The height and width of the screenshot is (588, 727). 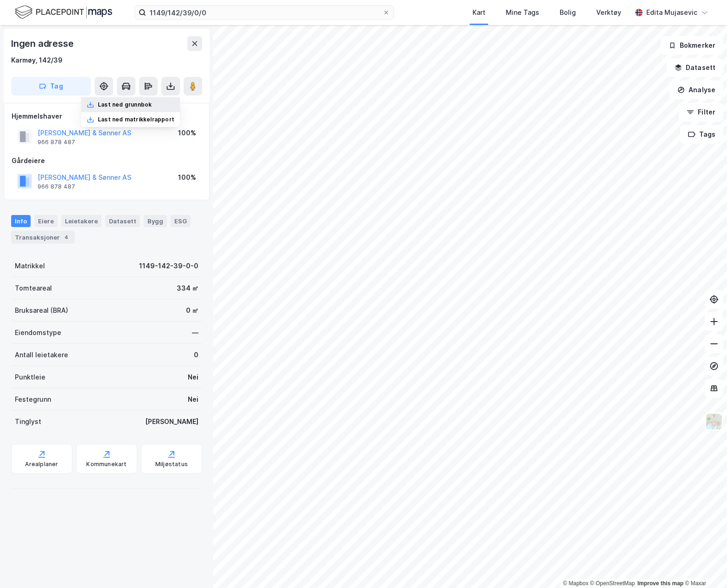 I want to click on div: Transaksjoner, so click(x=43, y=237).